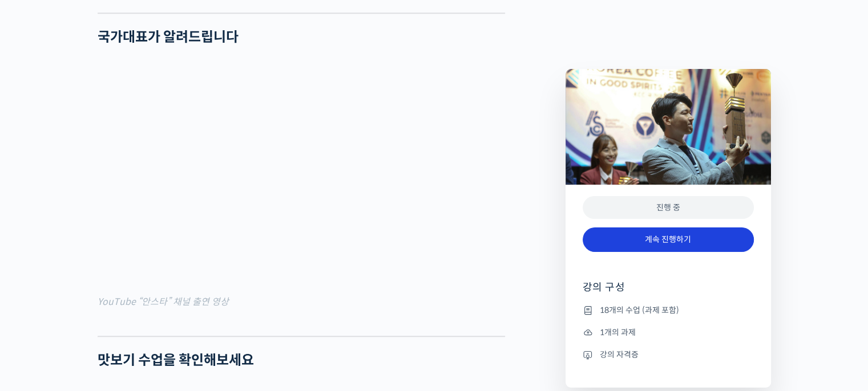 The width and height of the screenshot is (868, 391). What do you see at coordinates (668, 355) in the screenshot?
I see `li: 강의 자격증` at bounding box center [668, 355].